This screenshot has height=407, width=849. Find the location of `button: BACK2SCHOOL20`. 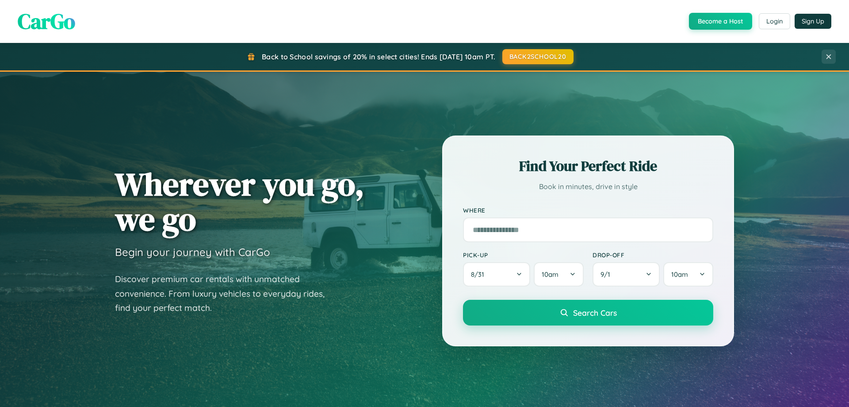

button: BACK2SCHOOL20 is located at coordinates (538, 57).